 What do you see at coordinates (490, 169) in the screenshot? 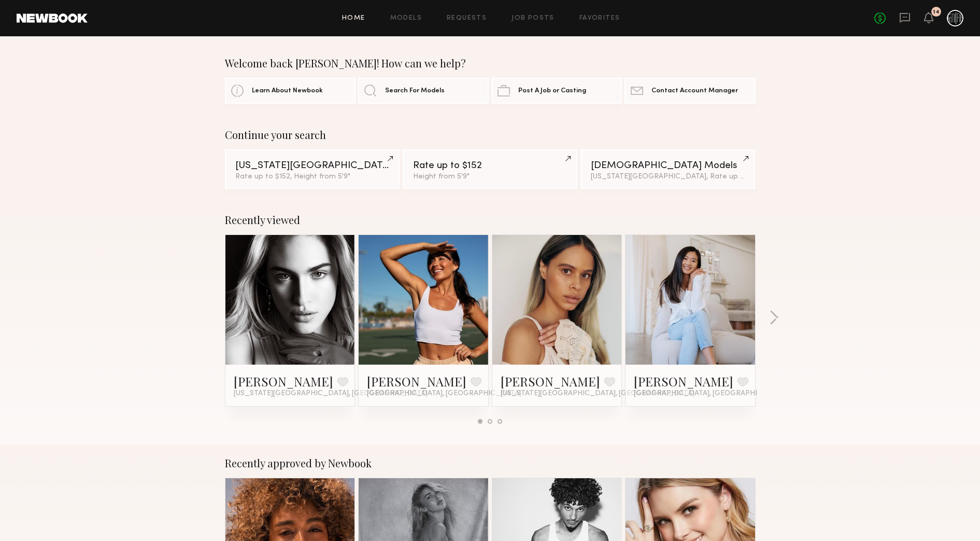
I see `a: Rate up to $152Height from 5'9"` at bounding box center [490, 169].